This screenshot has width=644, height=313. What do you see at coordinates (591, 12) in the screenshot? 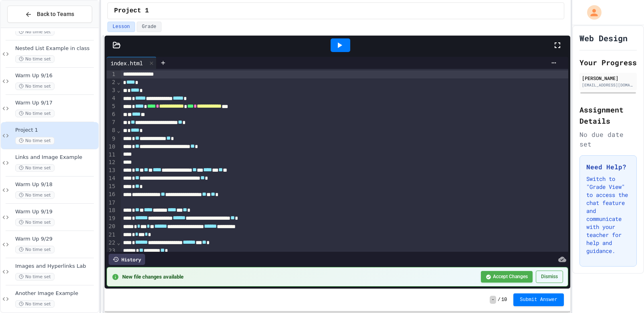
I see `div: My Account` at bounding box center [591, 12].